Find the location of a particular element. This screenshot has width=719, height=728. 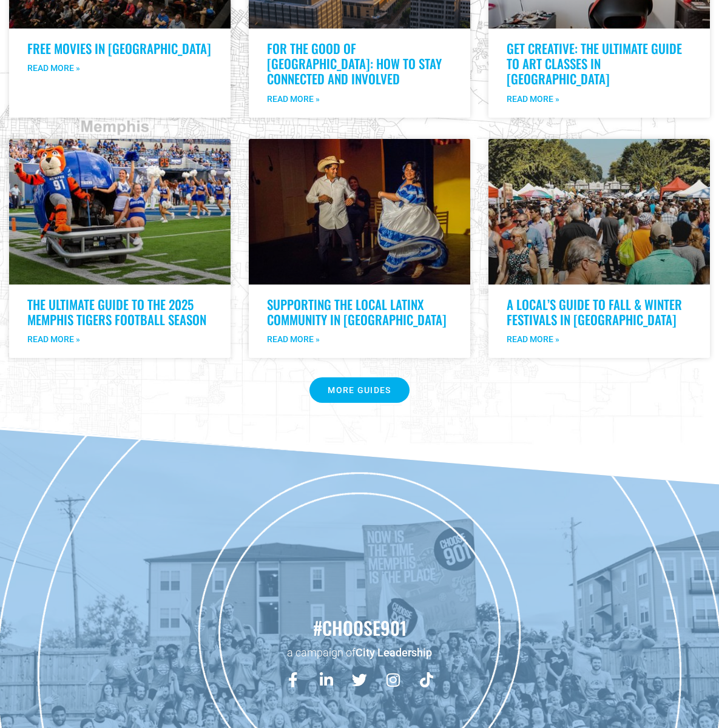

span: More GUIDES is located at coordinates (359, 390).